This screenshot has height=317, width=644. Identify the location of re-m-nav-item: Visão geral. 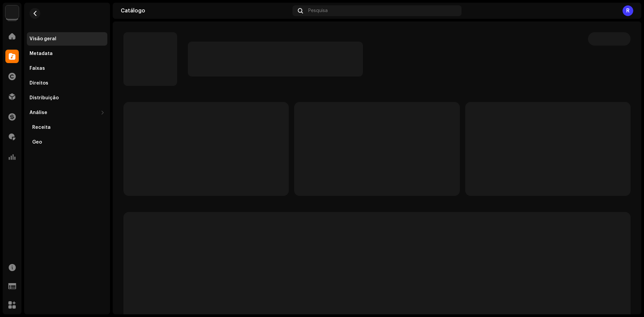
(67, 39).